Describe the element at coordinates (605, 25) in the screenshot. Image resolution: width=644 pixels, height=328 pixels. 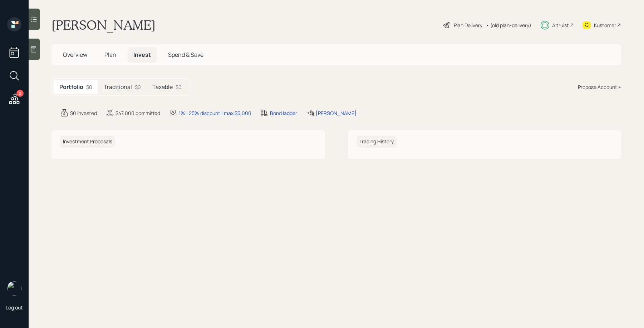
I see `div: Kustomer` at that location.